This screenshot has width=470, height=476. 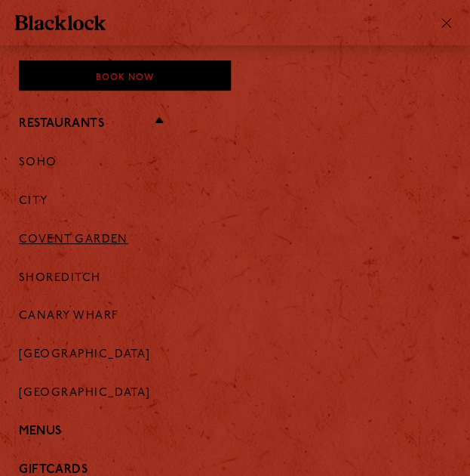 I want to click on a: Canary Wharf, so click(x=69, y=316).